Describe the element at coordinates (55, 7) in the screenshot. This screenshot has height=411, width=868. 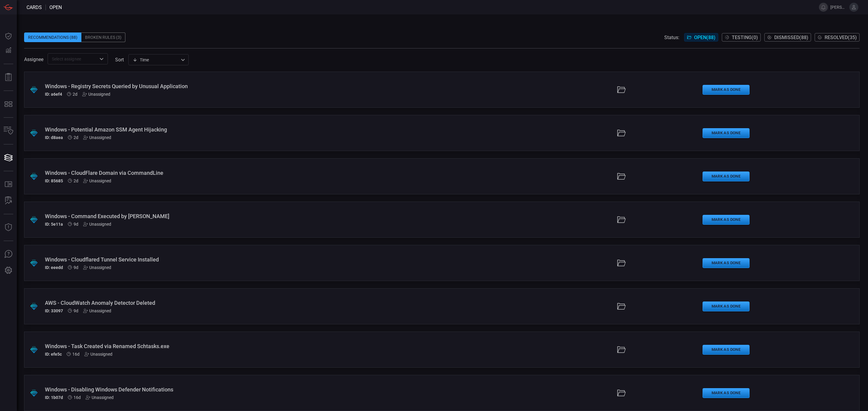
I see `span: open` at that location.